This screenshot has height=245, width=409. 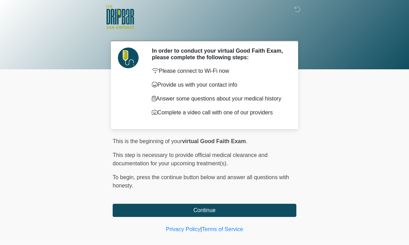 I want to click on strong: virtual Good Faith Exam, so click(x=214, y=141).